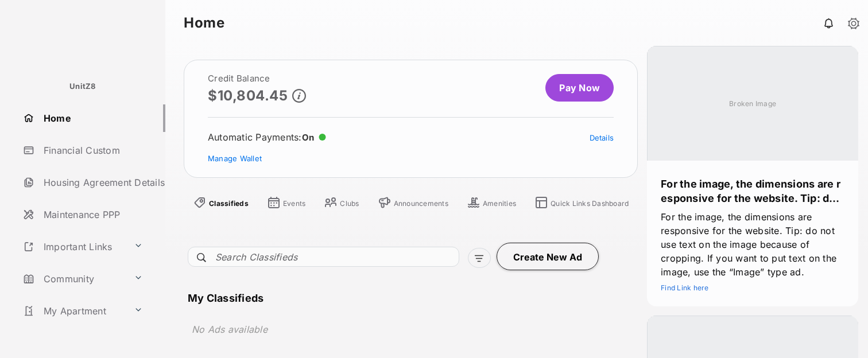 Image resolution: width=868 pixels, height=358 pixels. I want to click on a: Announcements, so click(413, 204).